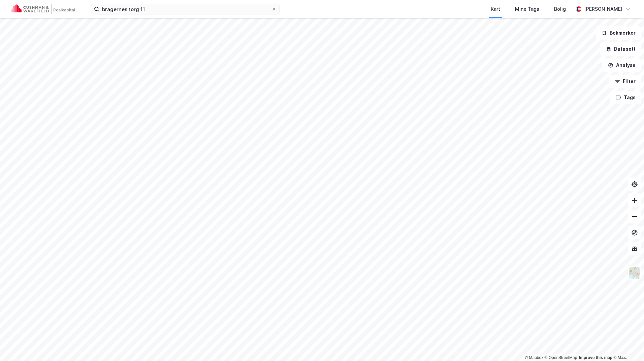 The image size is (644, 361). I want to click on button: Analyse, so click(621, 65).